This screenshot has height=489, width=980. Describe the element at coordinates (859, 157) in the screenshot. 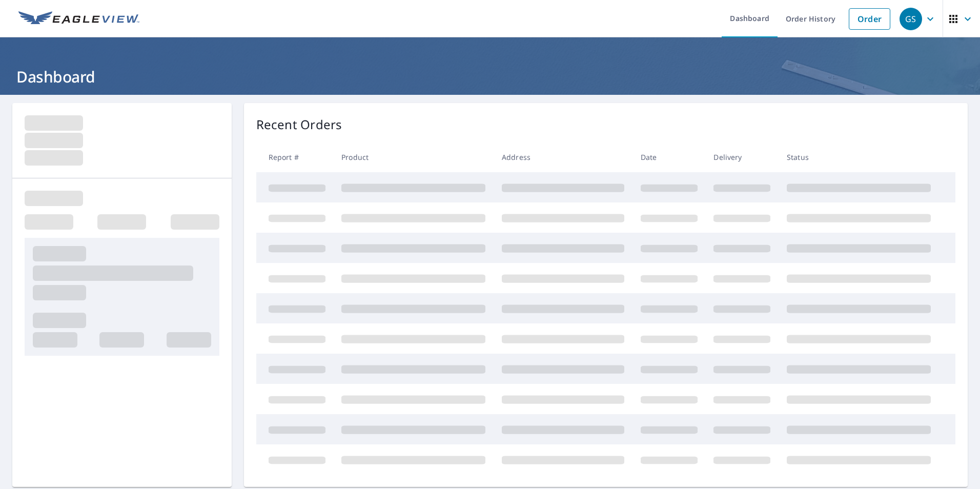

I see `th: Status` at that location.